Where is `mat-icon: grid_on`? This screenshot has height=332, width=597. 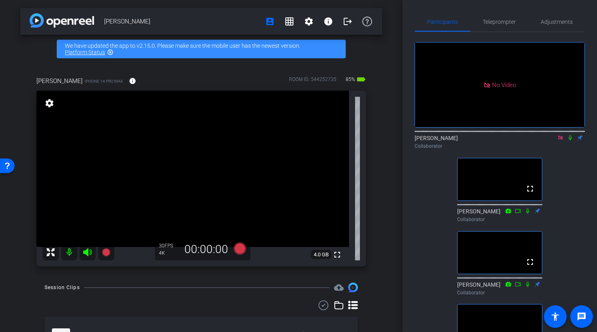
mat-icon: grid_on is located at coordinates (289, 21).